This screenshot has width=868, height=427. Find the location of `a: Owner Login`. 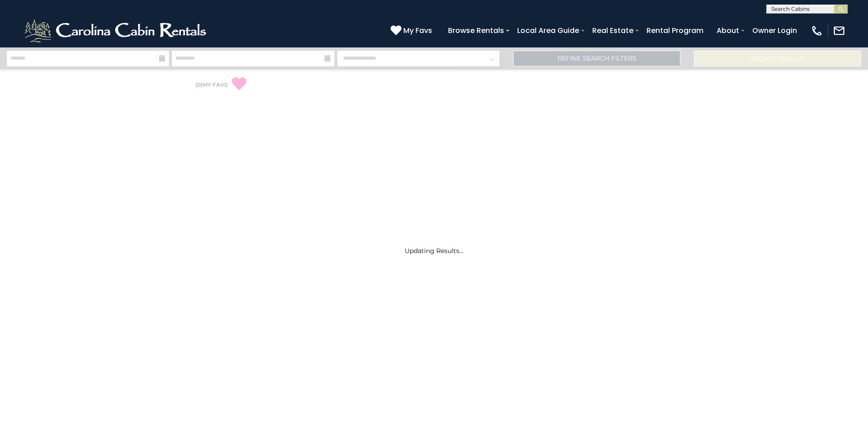

a: Owner Login is located at coordinates (774, 31).